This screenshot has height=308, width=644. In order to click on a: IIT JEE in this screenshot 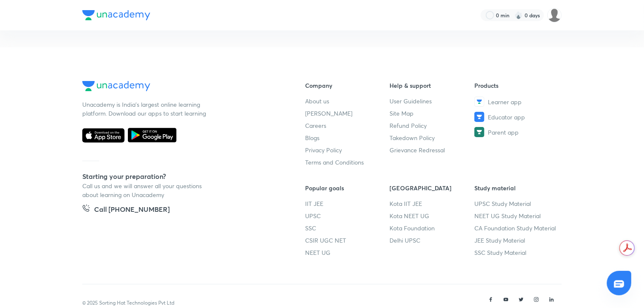, I will do `click(348, 204)`.